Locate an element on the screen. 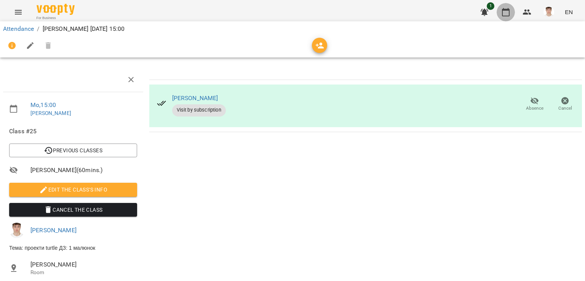 The height and width of the screenshot is (281, 585). button: Cancel the class is located at coordinates (73, 210).